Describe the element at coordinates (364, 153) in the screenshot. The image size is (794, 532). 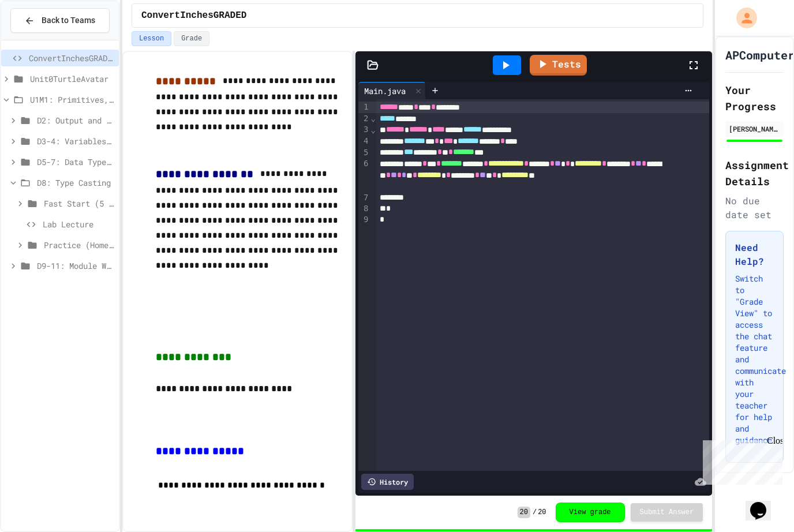
I see `div: 5` at that location.